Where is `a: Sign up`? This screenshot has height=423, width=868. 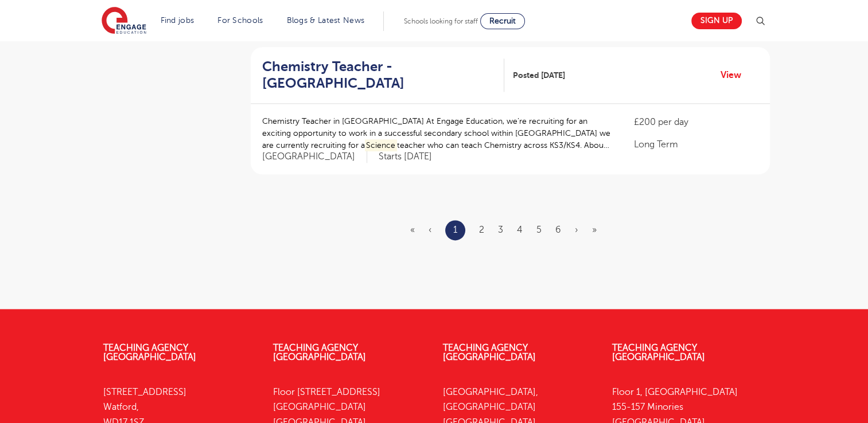
a: Sign up is located at coordinates (716, 20).